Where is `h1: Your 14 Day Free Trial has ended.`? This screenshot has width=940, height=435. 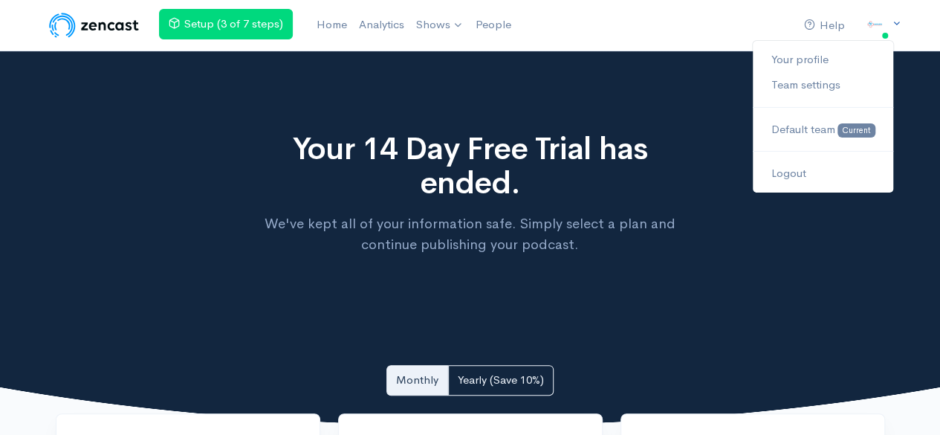 h1: Your 14 Day Free Trial has ended. is located at coordinates (470, 166).